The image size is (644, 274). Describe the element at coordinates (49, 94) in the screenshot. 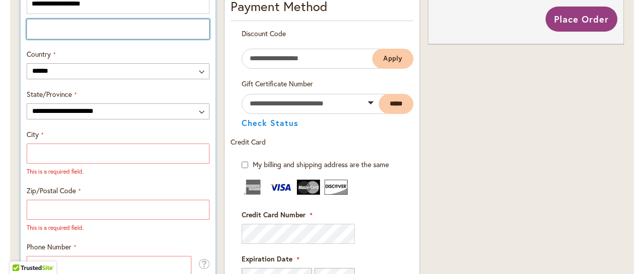

I see `span: State/Province` at that location.